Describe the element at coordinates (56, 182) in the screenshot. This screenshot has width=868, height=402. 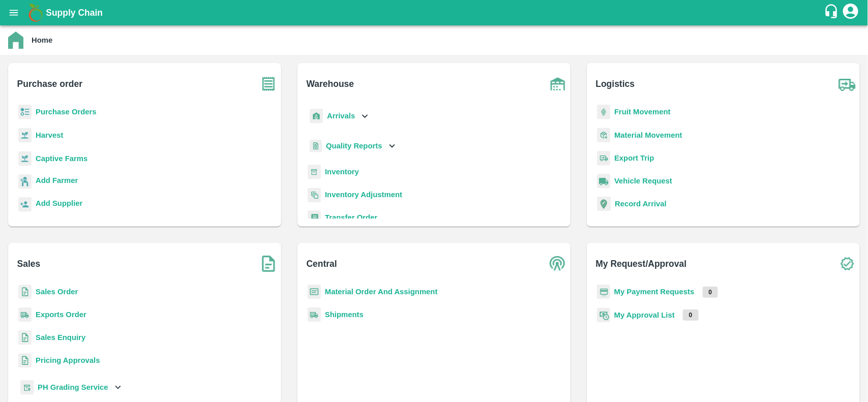
I see `a: Add Farmer` at that location.